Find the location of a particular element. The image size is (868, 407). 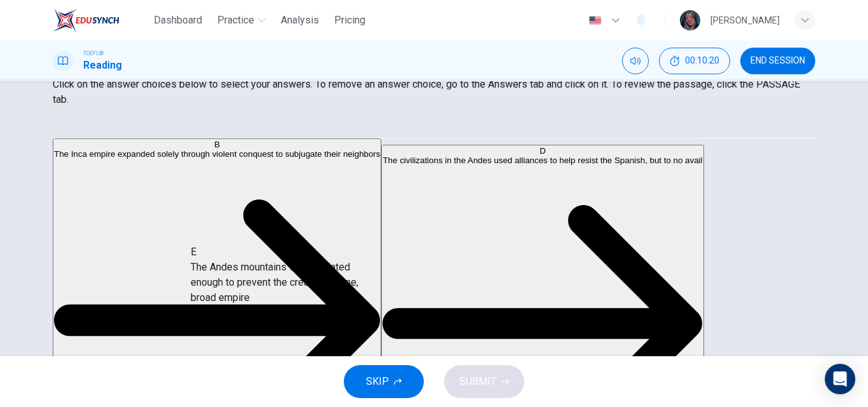

span: Pricing is located at coordinates (349, 20).